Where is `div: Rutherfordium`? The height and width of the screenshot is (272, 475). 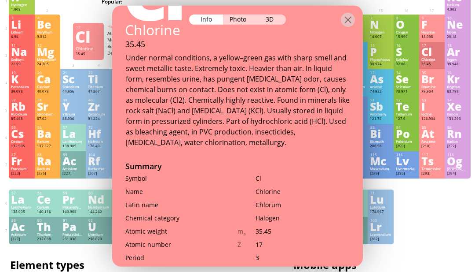
div: Rutherfordium is located at coordinates (99, 169).